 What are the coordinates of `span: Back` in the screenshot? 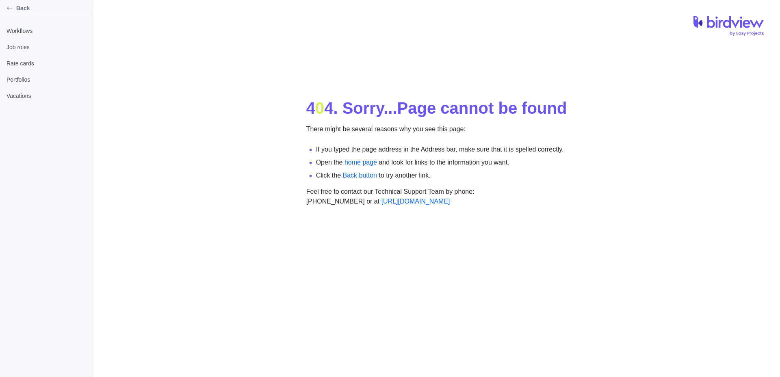 It's located at (53, 8).